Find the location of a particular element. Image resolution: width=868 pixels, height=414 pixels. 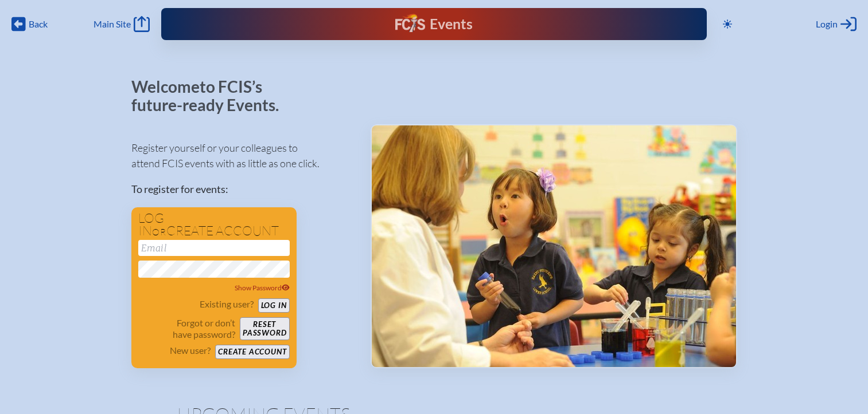

span: Back is located at coordinates (38, 24).